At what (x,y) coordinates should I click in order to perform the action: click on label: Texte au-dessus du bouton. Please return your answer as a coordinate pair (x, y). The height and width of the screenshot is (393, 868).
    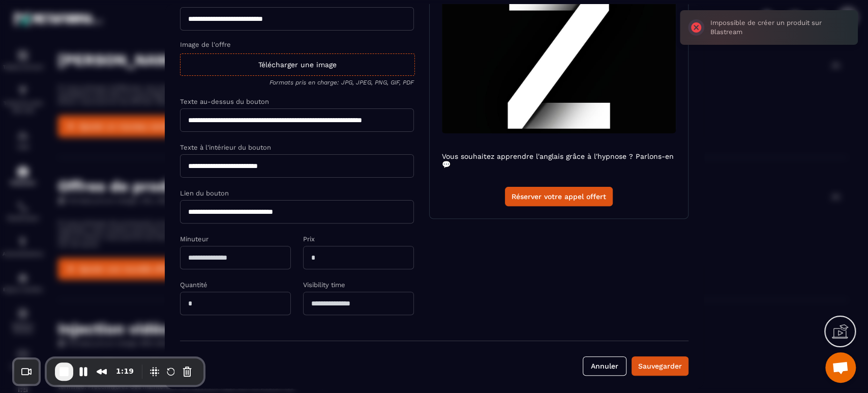
    Looking at the image, I should click on (224, 102).